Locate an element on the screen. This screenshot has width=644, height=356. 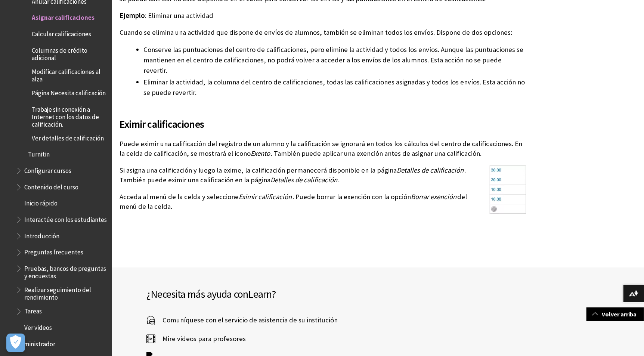
span: Asignar calificaciones is located at coordinates (63, 16).